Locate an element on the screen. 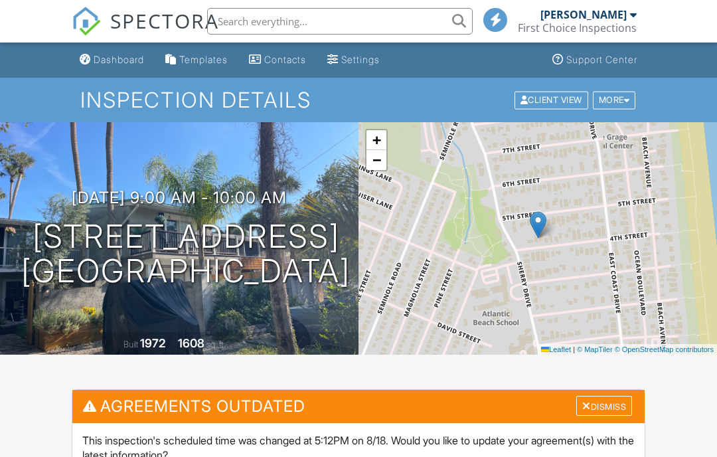 This screenshot has height=457, width=717. a: Client View is located at coordinates (552, 99).